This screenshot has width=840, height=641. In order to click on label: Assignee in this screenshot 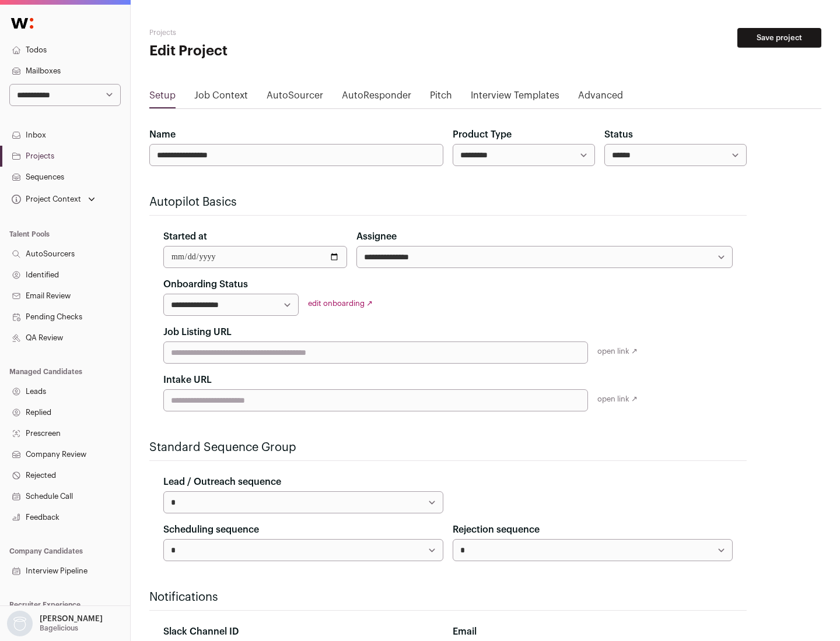, I will do `click(376, 236)`.